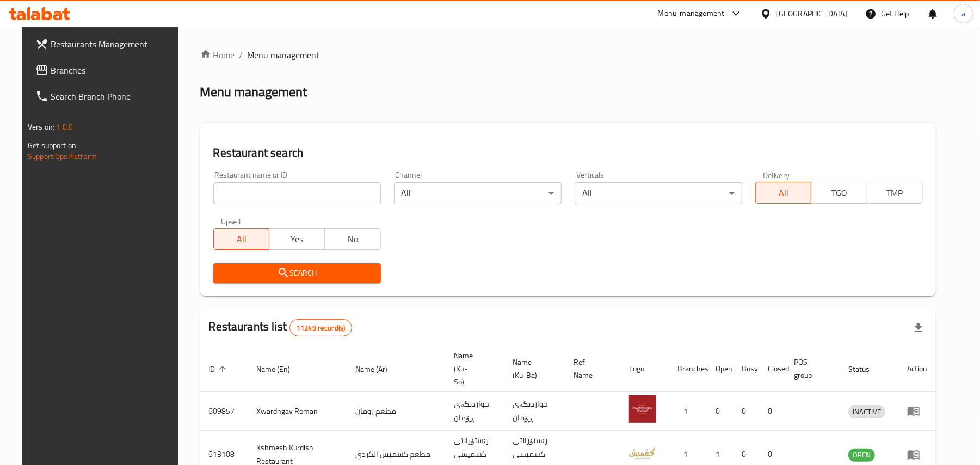 The height and width of the screenshot is (465, 980). Describe the element at coordinates (916, 369) in the screenshot. I see `th: Action` at that location.